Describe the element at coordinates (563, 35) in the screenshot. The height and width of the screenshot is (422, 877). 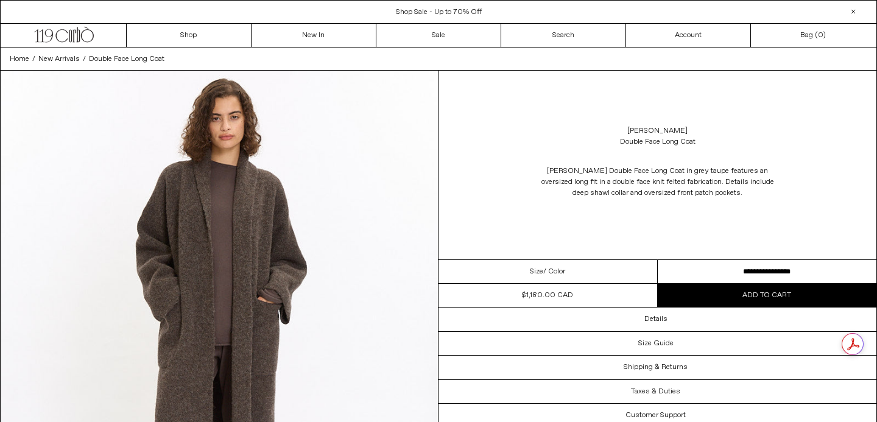
I see `a: Search` at that location.